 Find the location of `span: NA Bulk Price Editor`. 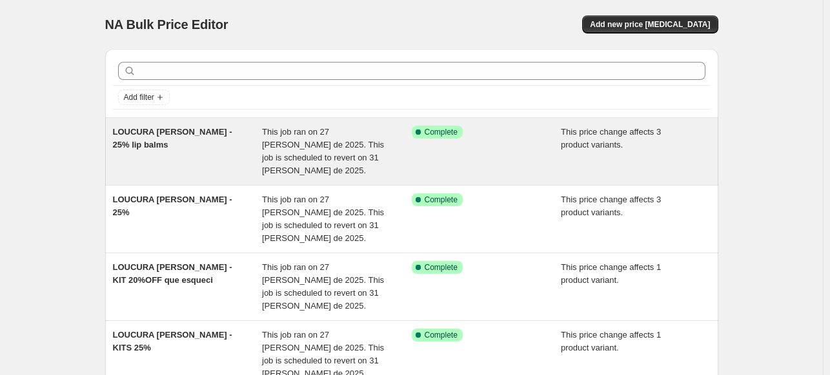

span: NA Bulk Price Editor is located at coordinates (166, 25).